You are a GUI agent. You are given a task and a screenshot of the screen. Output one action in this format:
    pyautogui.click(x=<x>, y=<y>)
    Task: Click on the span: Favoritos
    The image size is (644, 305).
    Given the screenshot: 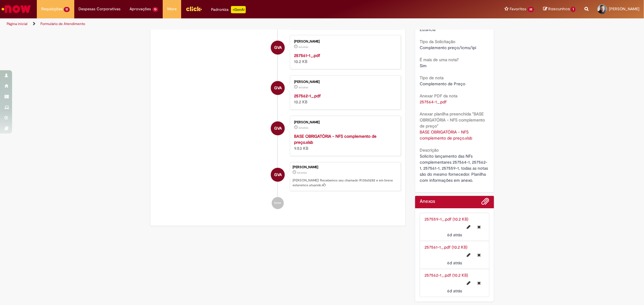 What is the action you would take?
    pyautogui.click(x=518, y=9)
    